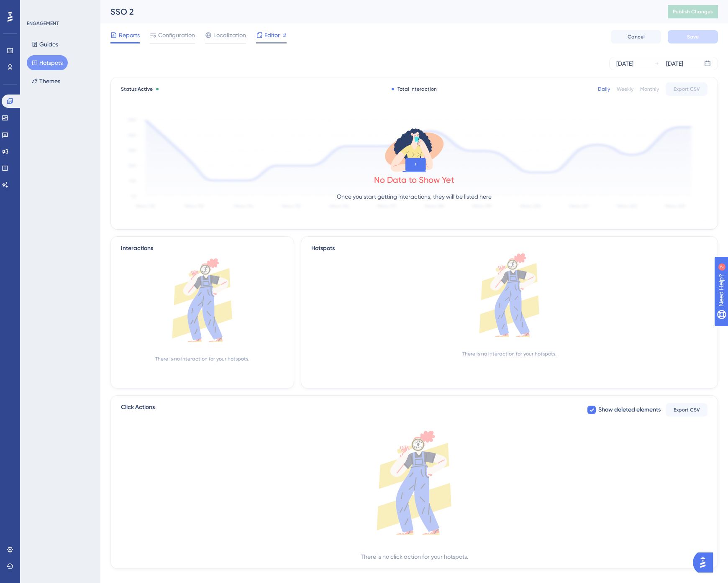  I want to click on p: Once you start getting interactions, they will be listed here, so click(415, 196).